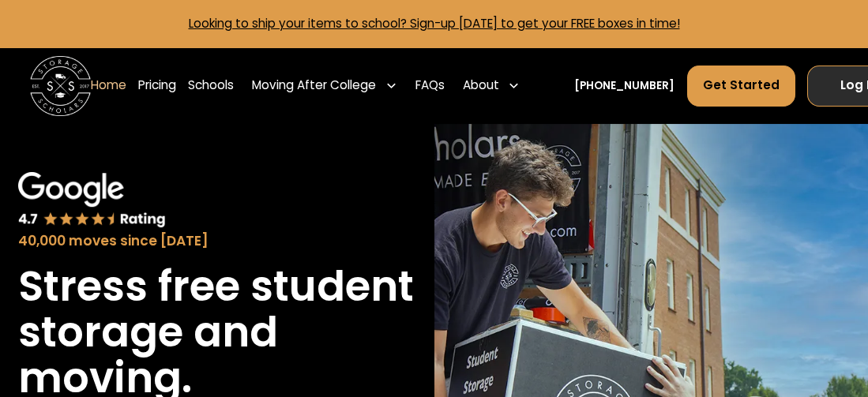 The image size is (868, 397). I want to click on a: Get Started, so click(741, 86).